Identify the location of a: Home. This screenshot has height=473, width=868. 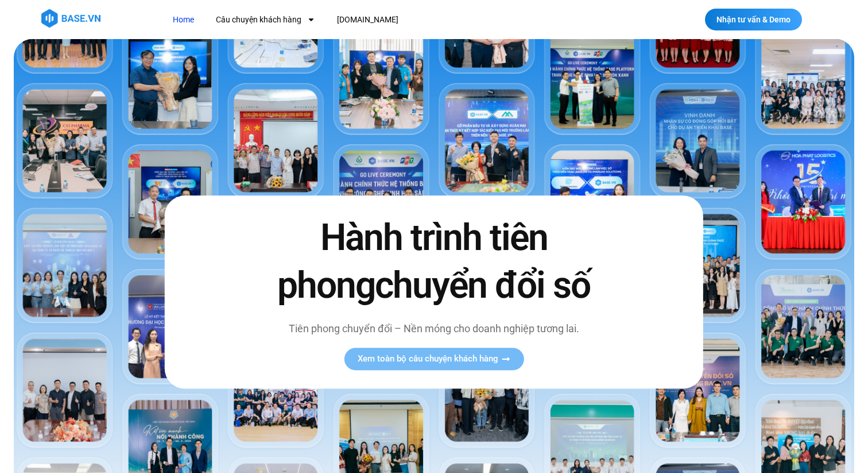
(183, 20).